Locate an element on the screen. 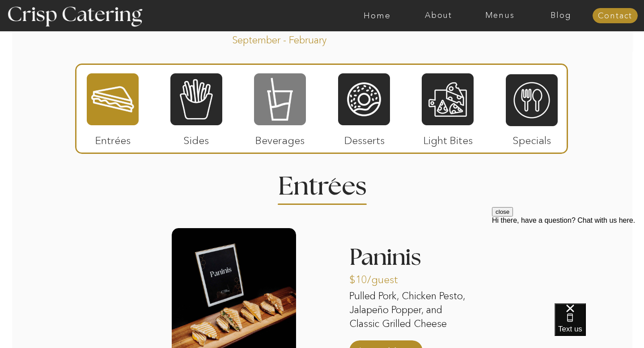 The height and width of the screenshot is (348, 644). p: Beverages is located at coordinates (279, 138).